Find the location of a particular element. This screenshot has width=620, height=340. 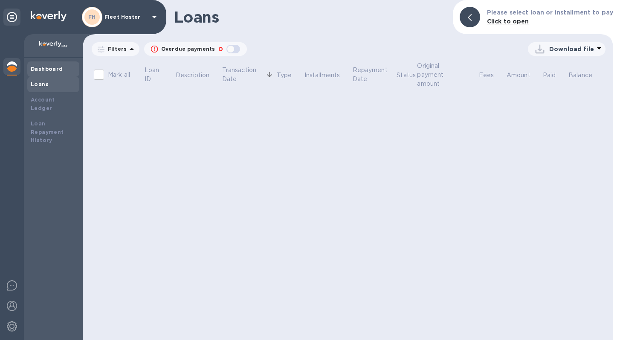

span: Description is located at coordinates (198, 75).